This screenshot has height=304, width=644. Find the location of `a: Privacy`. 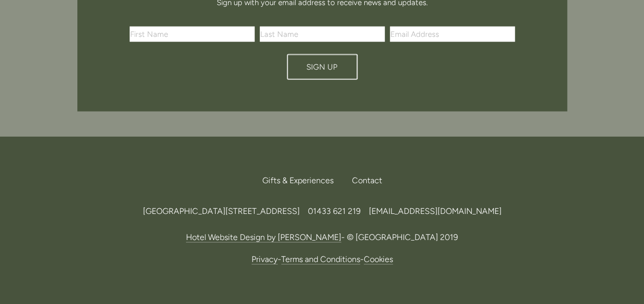

a: Privacy is located at coordinates (264, 260).